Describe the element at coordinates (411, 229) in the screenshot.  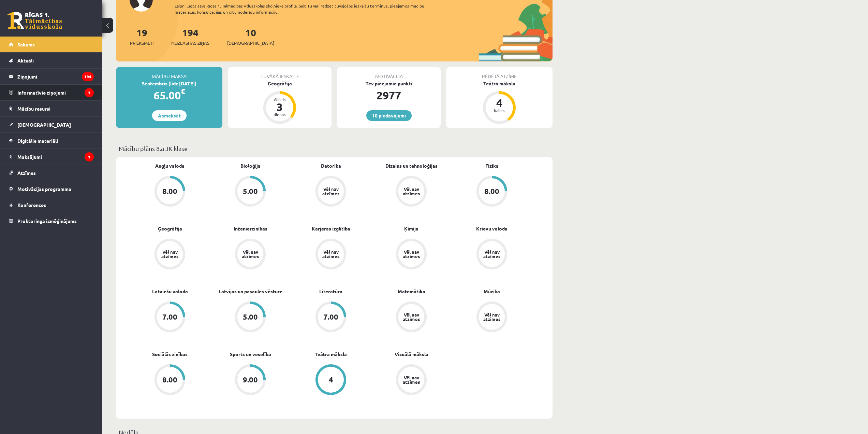
I see `a: Ķīmija` at that location.